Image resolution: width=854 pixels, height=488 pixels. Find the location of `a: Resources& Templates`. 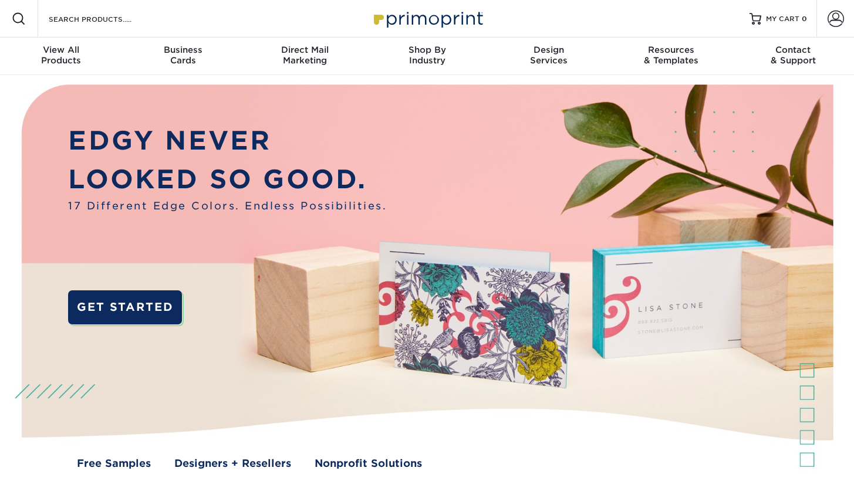

a: Resources& Templates is located at coordinates (671, 56).